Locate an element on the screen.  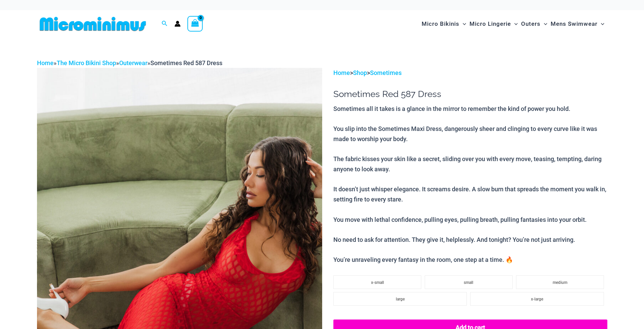
a: Shop is located at coordinates (360, 73).